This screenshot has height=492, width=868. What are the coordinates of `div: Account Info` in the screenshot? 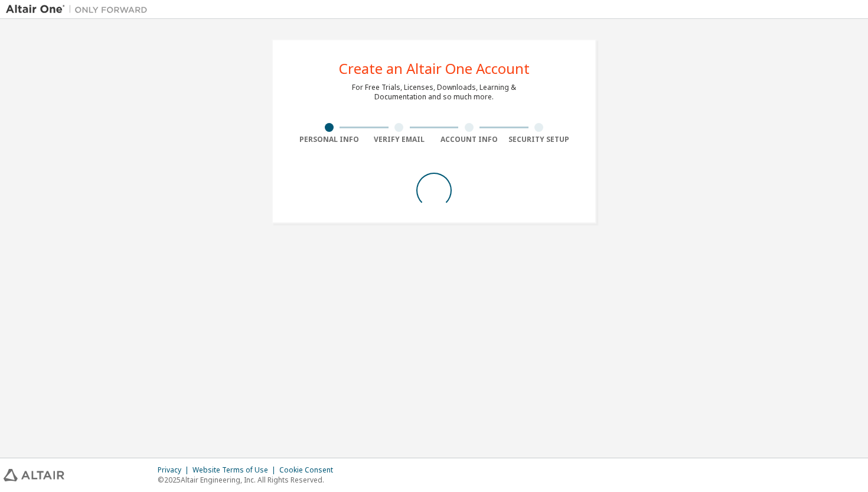 It's located at (469, 140).